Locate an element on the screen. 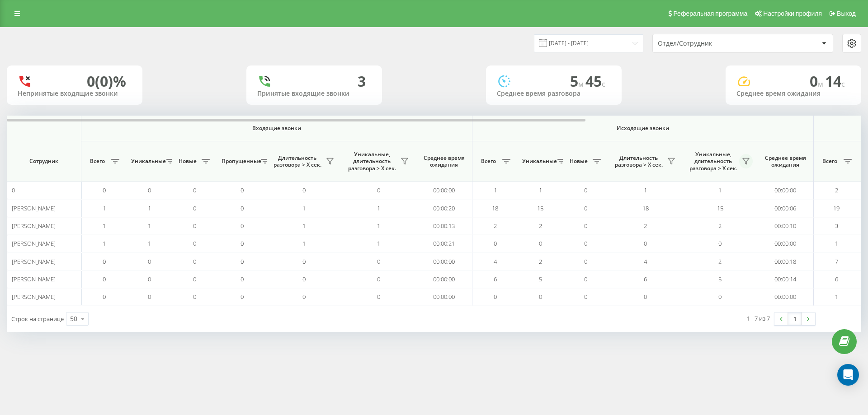 This screenshot has height=415, width=868. span: Уникальные is located at coordinates (147, 161).